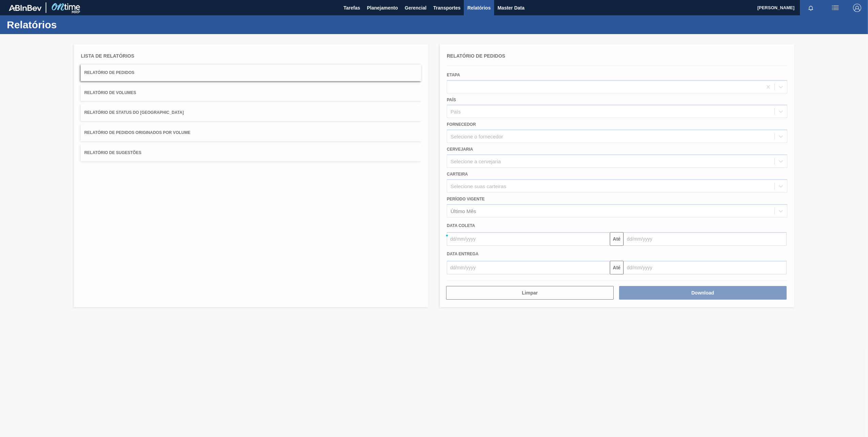 This screenshot has width=868, height=437. What do you see at coordinates (511, 8) in the screenshot?
I see `span: Master Data` at bounding box center [511, 8].